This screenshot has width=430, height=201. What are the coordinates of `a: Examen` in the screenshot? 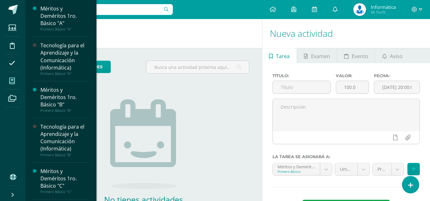 It's located at (316, 56).